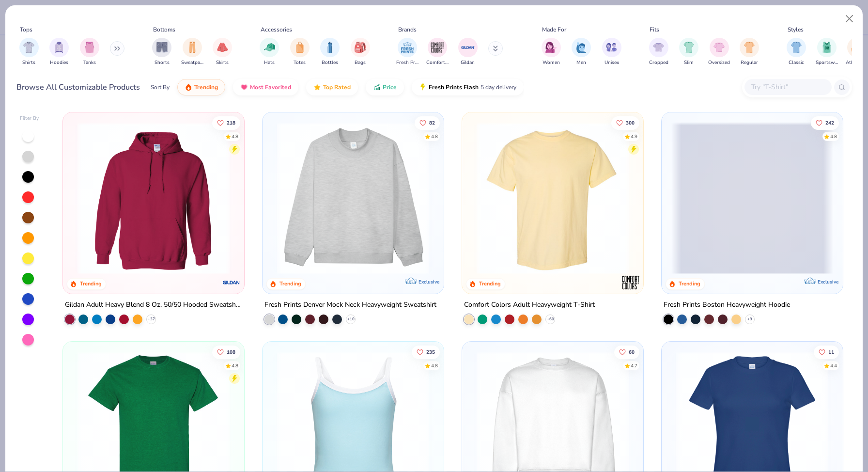 The height and width of the screenshot is (472, 868). Describe the element at coordinates (330, 63) in the screenshot. I see `span: Bottles` at that location.